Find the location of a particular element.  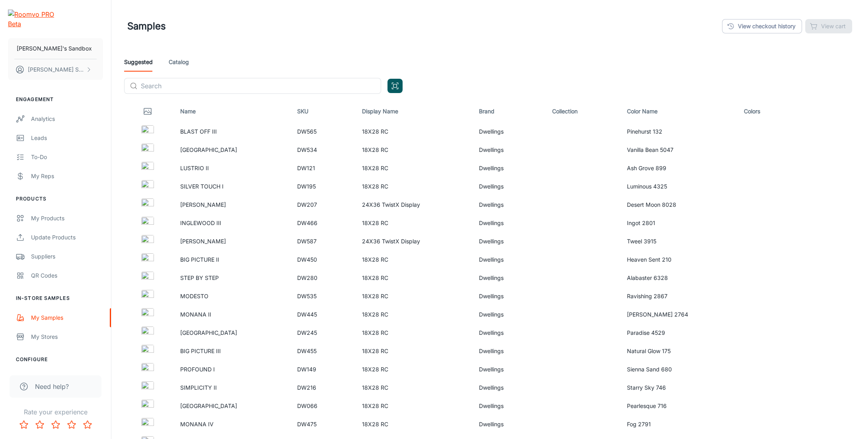

th: Collection is located at coordinates (583, 112).